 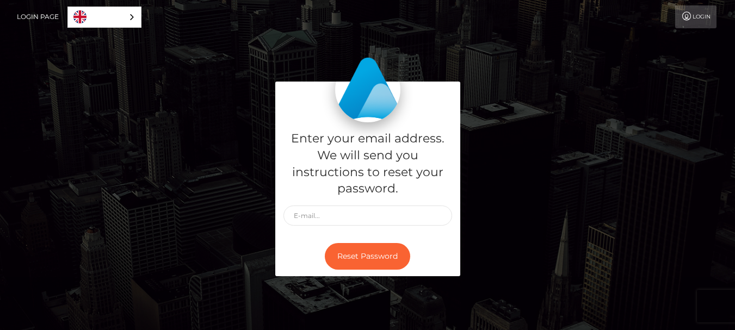 I want to click on h5: Enter your email address. We will send you instructions to reset your password., so click(x=368, y=164).